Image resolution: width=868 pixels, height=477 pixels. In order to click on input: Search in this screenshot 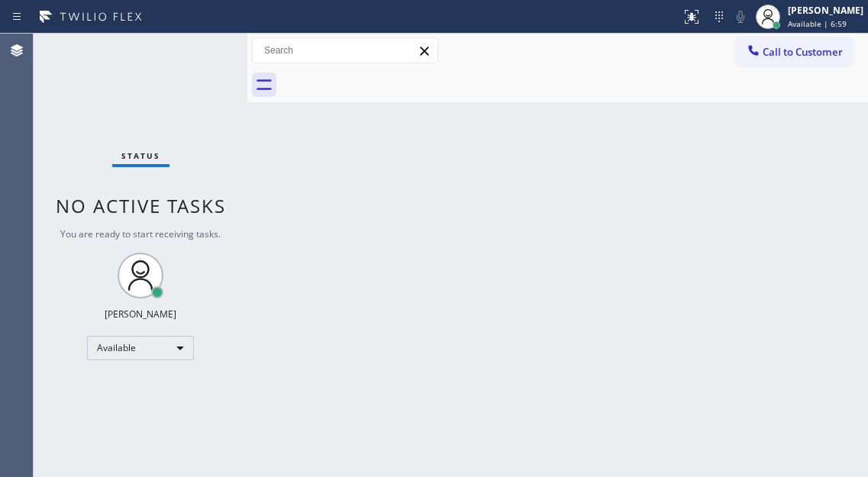, I will do `click(345, 50)`.